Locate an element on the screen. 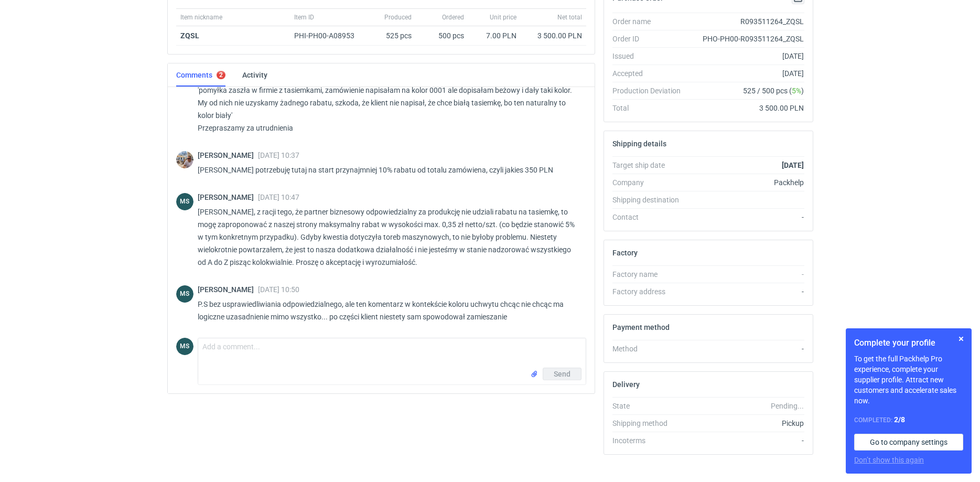 Image resolution: width=980 pixels, height=482 pixels. em: Pending... is located at coordinates (788, 406).